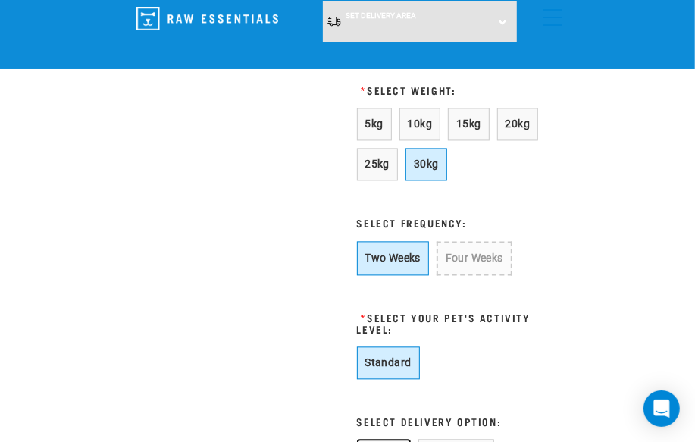 This screenshot has width=695, height=442. What do you see at coordinates (334, 21) in the screenshot?
I see `img: van-moving.png` at bounding box center [334, 21].